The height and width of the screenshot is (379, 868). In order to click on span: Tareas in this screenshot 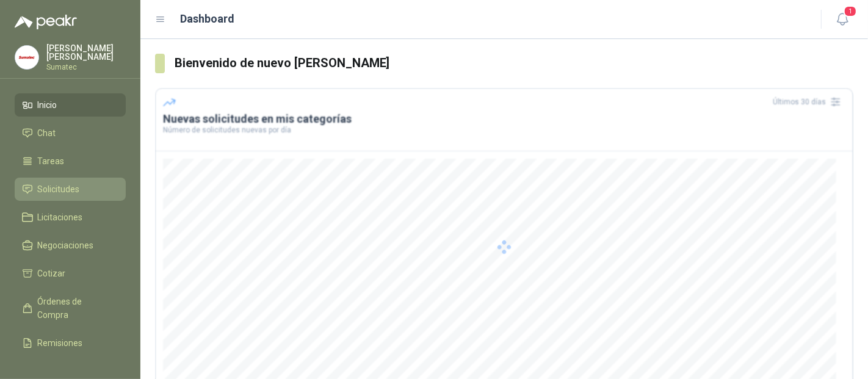, I will do `click(51, 161)`.